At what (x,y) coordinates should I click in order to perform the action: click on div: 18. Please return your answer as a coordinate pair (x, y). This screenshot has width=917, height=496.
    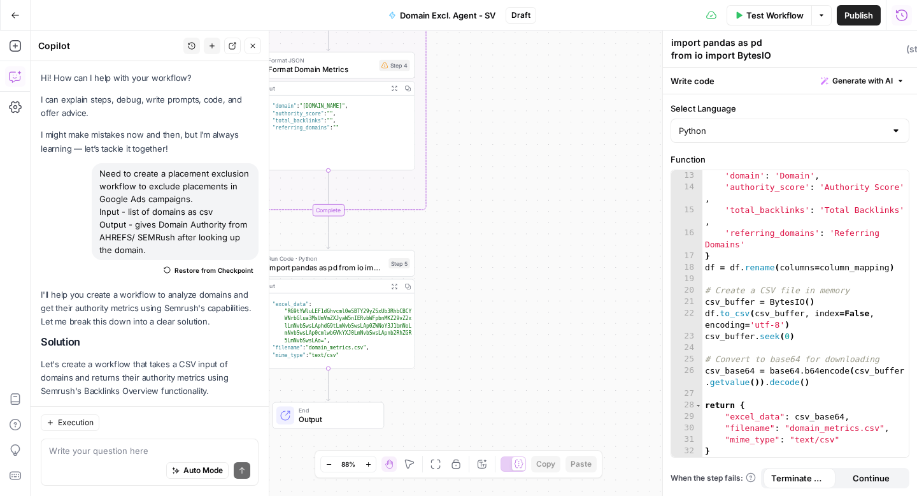
    Looking at the image, I should click on (687, 268).